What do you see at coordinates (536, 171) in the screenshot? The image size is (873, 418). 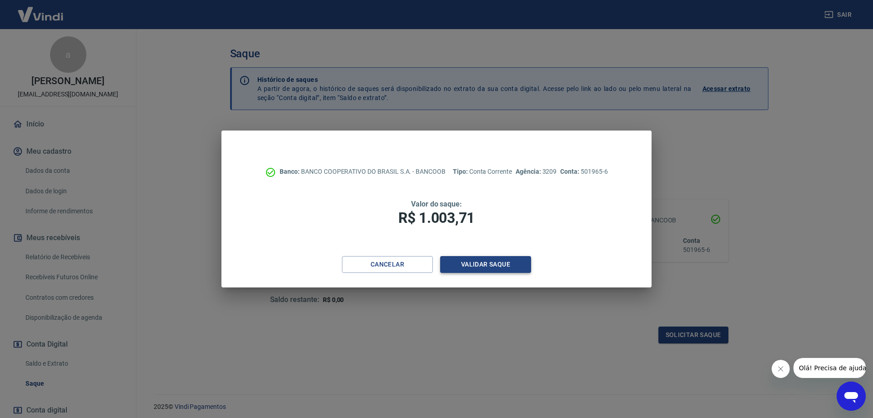 I see `p: 3209` at bounding box center [536, 171].